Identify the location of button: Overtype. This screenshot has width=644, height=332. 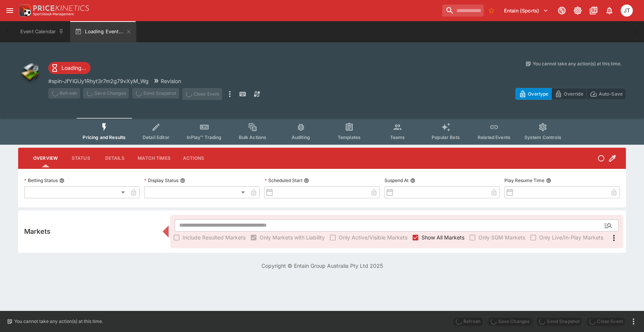
(533, 94).